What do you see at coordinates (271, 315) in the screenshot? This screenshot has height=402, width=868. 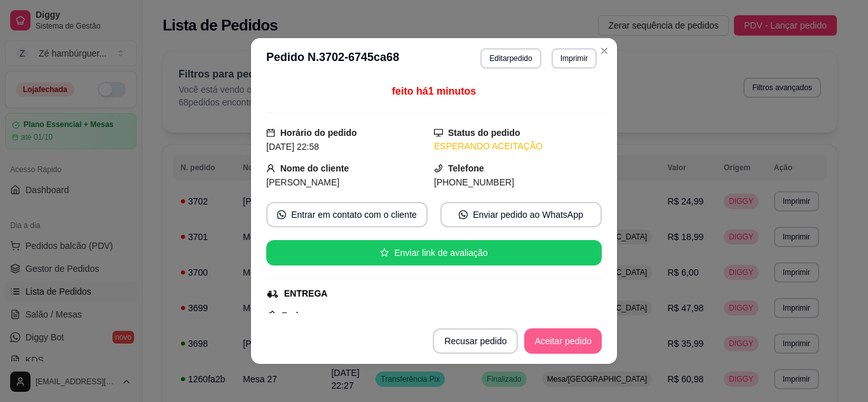 I see `span: pushpin` at bounding box center [271, 315].